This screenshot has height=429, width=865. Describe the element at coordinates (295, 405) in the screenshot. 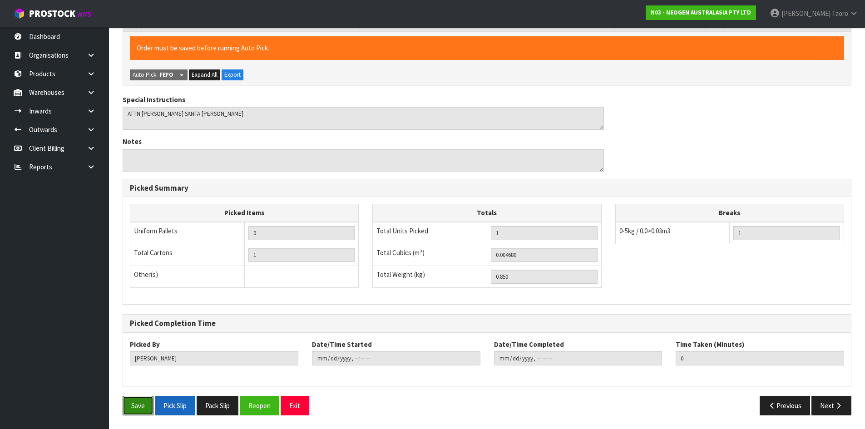

I see `button: Exit` at that location.